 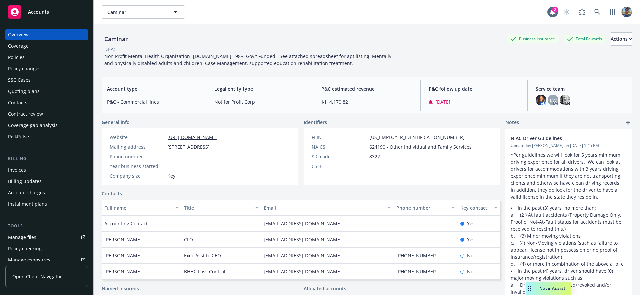 What do you see at coordinates (27, 204) in the screenshot?
I see `div: Installment plans` at bounding box center [27, 204].